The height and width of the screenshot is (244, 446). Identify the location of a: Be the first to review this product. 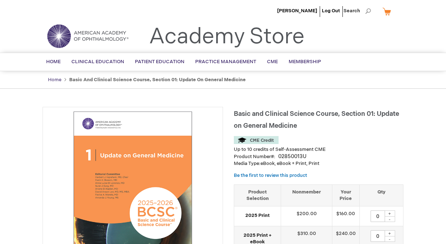
(270, 175).